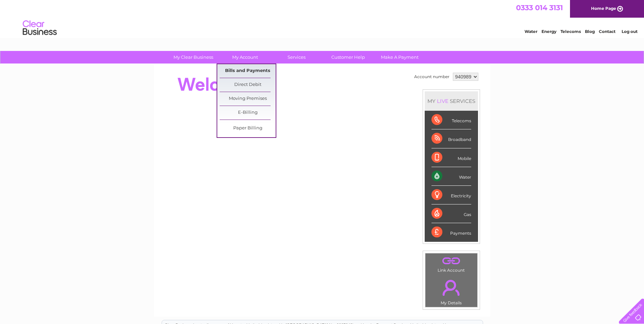 The image size is (644, 324). I want to click on a: Customer Help, so click(348, 57).